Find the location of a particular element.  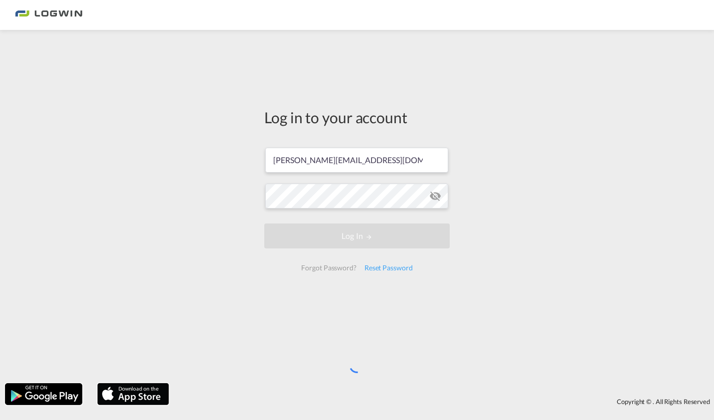

input: Enter email/phone number is located at coordinates (356, 160).